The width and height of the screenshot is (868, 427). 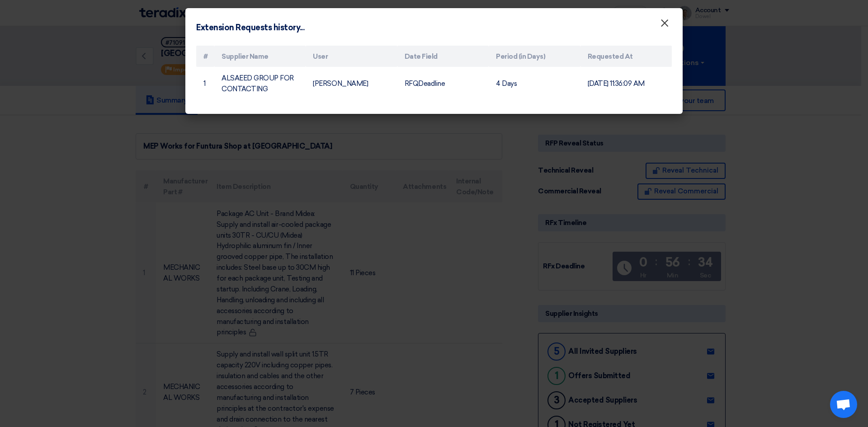 What do you see at coordinates (506, 83) in the screenshot?
I see `font: 4 Days` at bounding box center [506, 83].